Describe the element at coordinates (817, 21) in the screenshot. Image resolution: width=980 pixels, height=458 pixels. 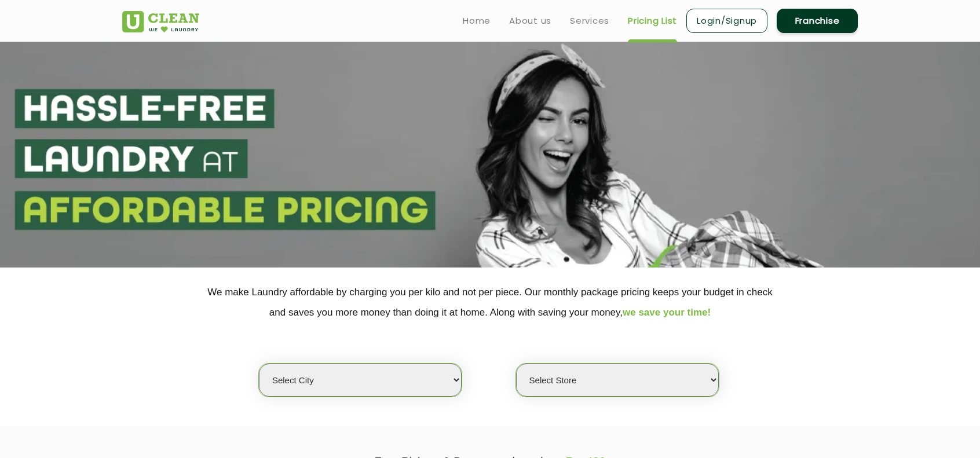
I see `a: Franchise` at that location.